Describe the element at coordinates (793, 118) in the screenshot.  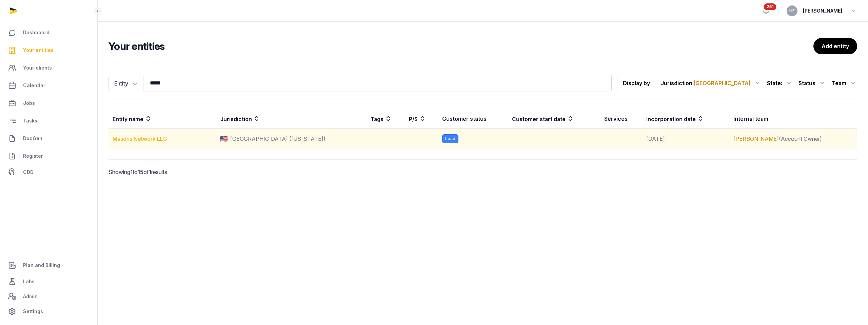
I see `th: Internal team` at that location.